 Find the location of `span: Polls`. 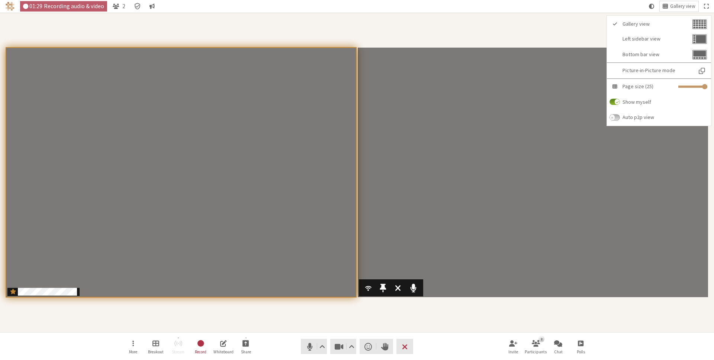

span: Polls is located at coordinates (581, 352).